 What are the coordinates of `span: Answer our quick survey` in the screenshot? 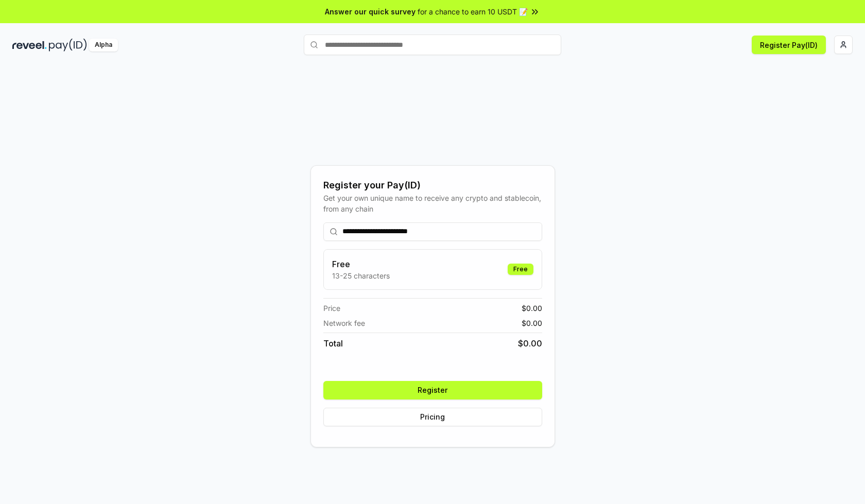 It's located at (370, 11).